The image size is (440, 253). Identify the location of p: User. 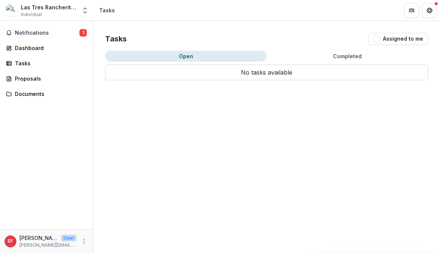
(69, 238).